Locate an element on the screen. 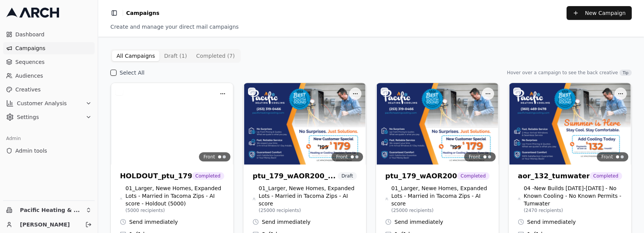 The image size is (644, 233). button: Customer Analysis is located at coordinates (49, 103).